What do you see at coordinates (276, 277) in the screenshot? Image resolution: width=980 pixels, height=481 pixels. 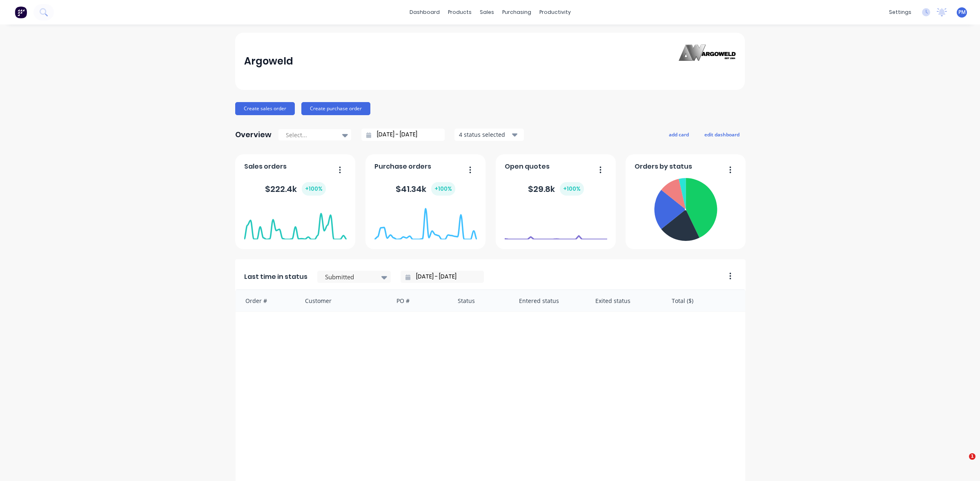 I see `span: Last time in status` at bounding box center [276, 277].